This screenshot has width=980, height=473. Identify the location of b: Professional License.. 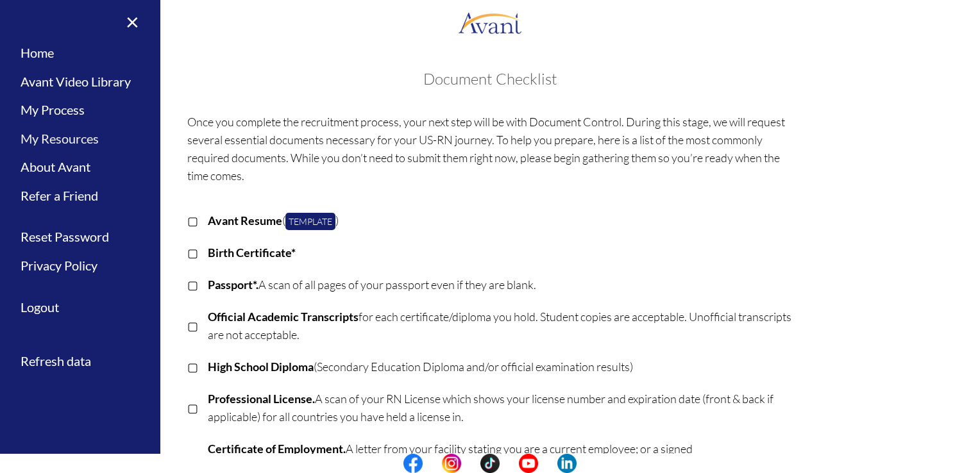
(261, 399).